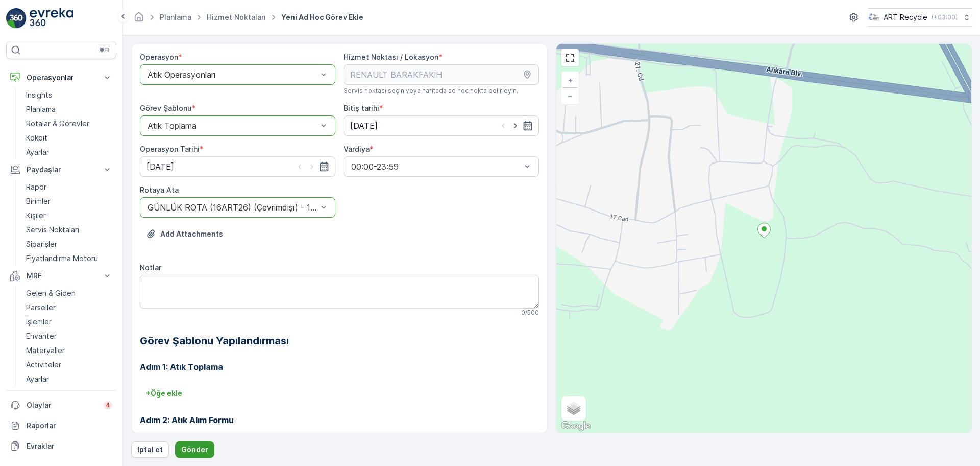 Image resolution: width=980 pixels, height=466 pixels. Describe the element at coordinates (431, 91) in the screenshot. I see `span: Servis noktası seçin veya haritada ad hoc nokta belirleyin.` at that location.